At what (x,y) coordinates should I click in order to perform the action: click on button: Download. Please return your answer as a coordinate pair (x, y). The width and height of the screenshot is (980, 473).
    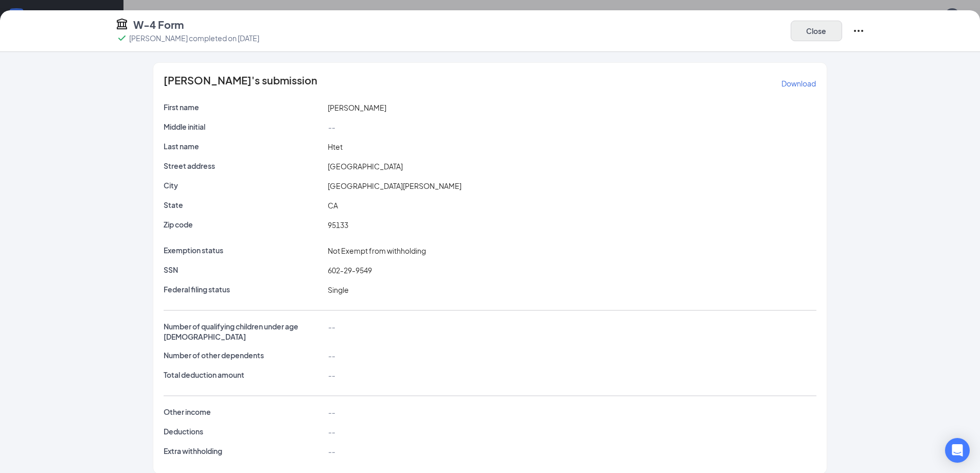
    Looking at the image, I should click on (798, 83).